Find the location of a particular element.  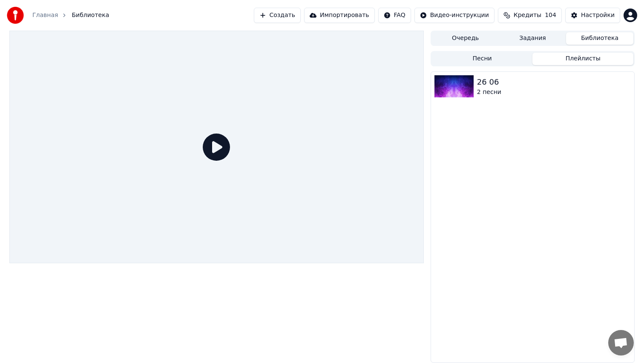

button: Импортировать is located at coordinates (339, 15).